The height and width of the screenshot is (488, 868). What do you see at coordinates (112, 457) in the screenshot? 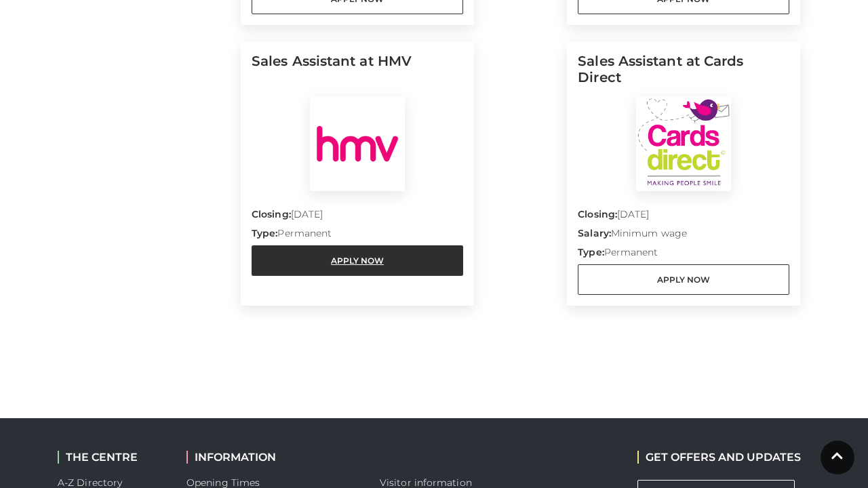
I see `h2: THE CENTRE` at bounding box center [112, 457].